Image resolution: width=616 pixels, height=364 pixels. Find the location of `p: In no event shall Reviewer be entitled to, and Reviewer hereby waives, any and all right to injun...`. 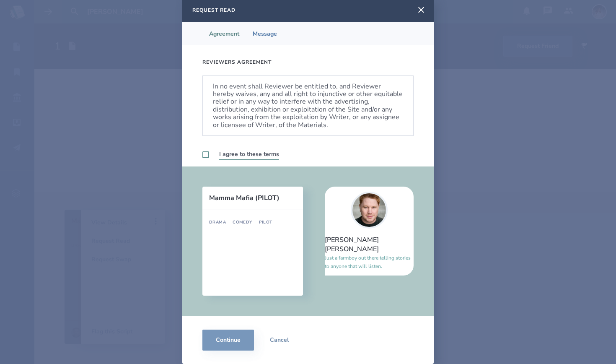

p: In no event shall Reviewer be entitled to, and Reviewer hereby waives, any and all right to injun... is located at coordinates (308, 106).